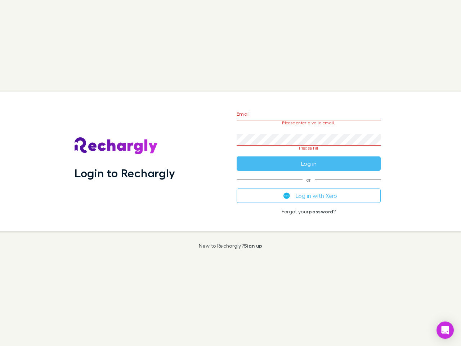  What do you see at coordinates (445, 330) in the screenshot?
I see `div: Open Intercom Messenger` at bounding box center [445, 330].